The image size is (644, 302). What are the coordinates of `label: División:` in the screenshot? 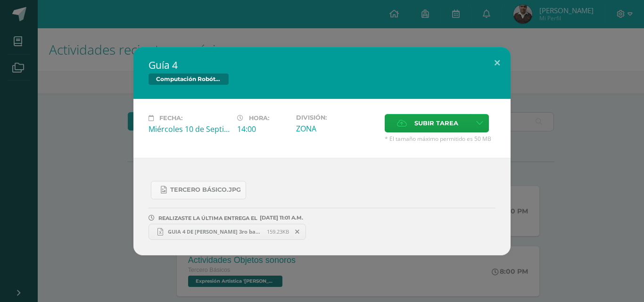 It's located at (337, 117).